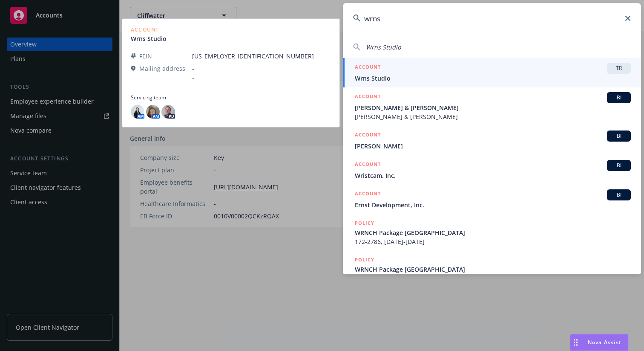 The image size is (644, 351). What do you see at coordinates (599, 343) in the screenshot?
I see `button: Nova Assist` at bounding box center [599, 343].